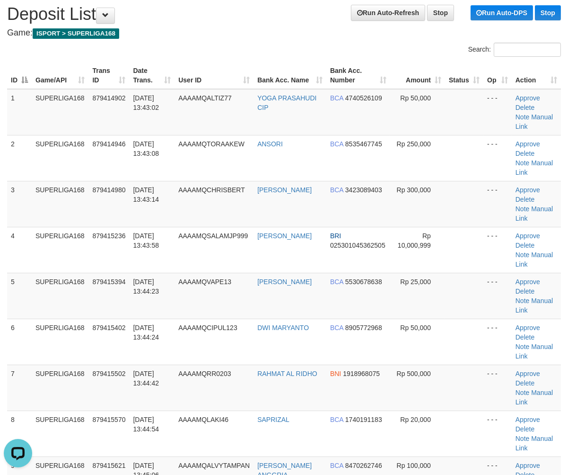 The width and height of the screenshot is (568, 475). I want to click on span: 879414902, so click(109, 98).